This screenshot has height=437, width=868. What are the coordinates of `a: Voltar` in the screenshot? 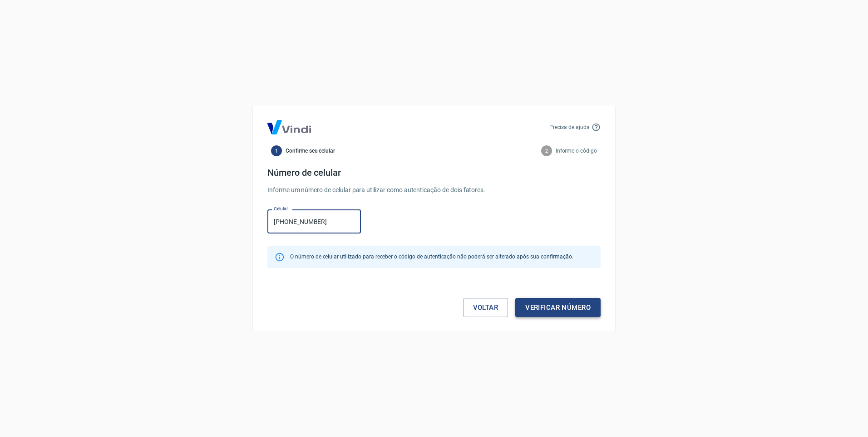 It's located at (486, 308).